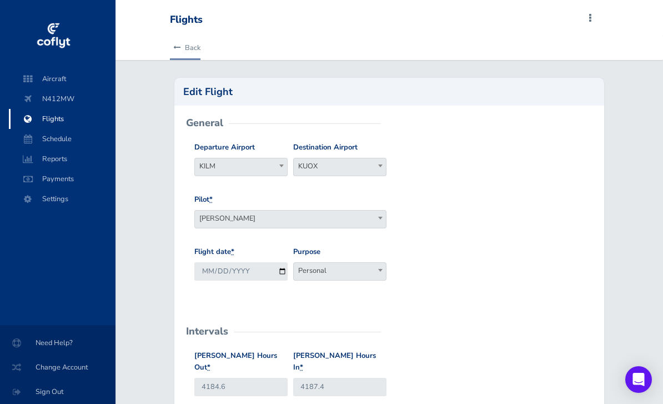  What do you see at coordinates (340, 271) in the screenshot?
I see `span: Personal` at bounding box center [340, 271].